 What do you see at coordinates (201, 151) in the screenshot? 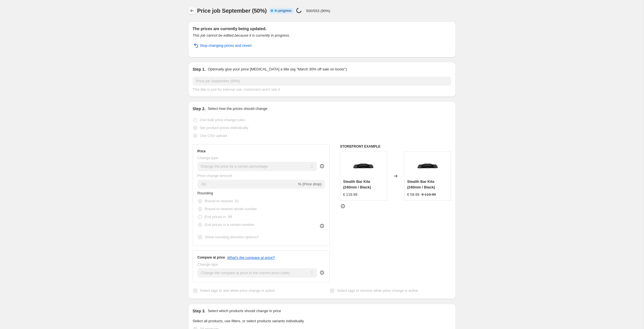
I see `h3: Price` at bounding box center [201, 151].